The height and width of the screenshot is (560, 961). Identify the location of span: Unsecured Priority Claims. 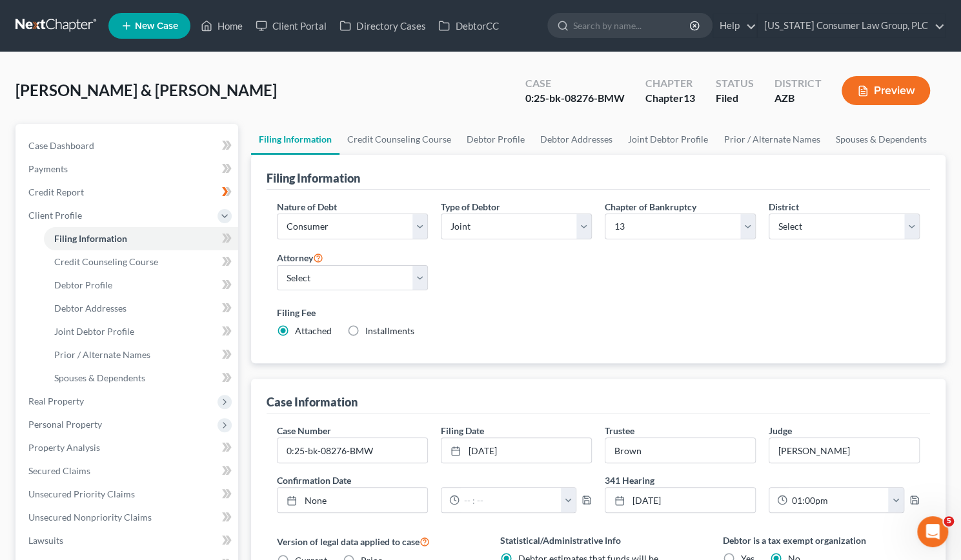
(81, 493).